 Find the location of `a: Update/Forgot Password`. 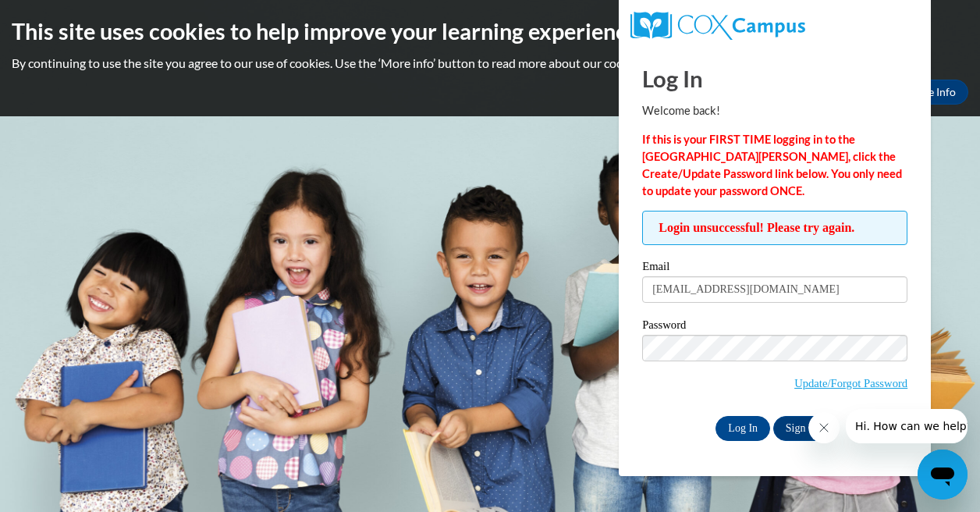

a: Update/Forgot Password is located at coordinates (851, 383).